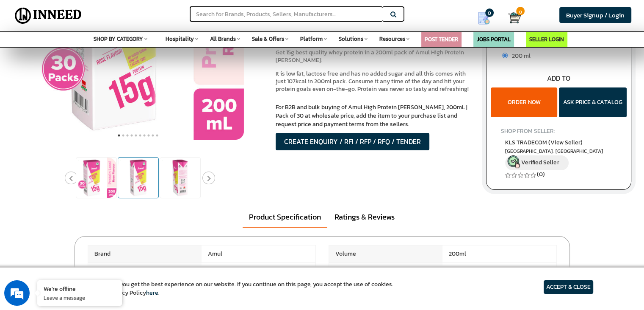  I want to click on article: ACCEPT & CLOSE, so click(568, 287).